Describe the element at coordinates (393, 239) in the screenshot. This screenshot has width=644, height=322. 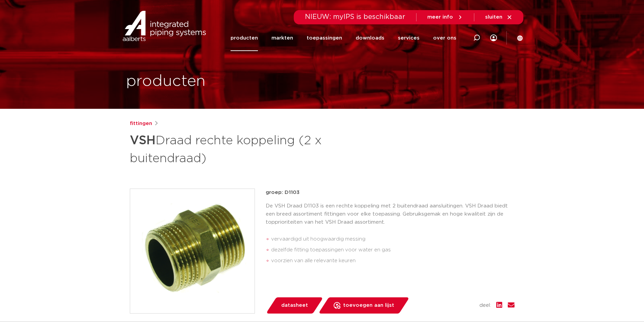
I see `li: vervaardigd uit hoogwaardig messing` at that location.